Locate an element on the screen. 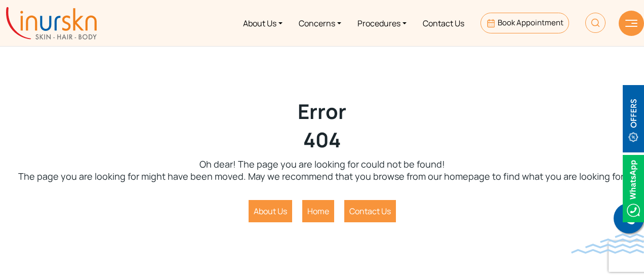 The height and width of the screenshot is (279, 644). button: Contact Us is located at coordinates (370, 211).